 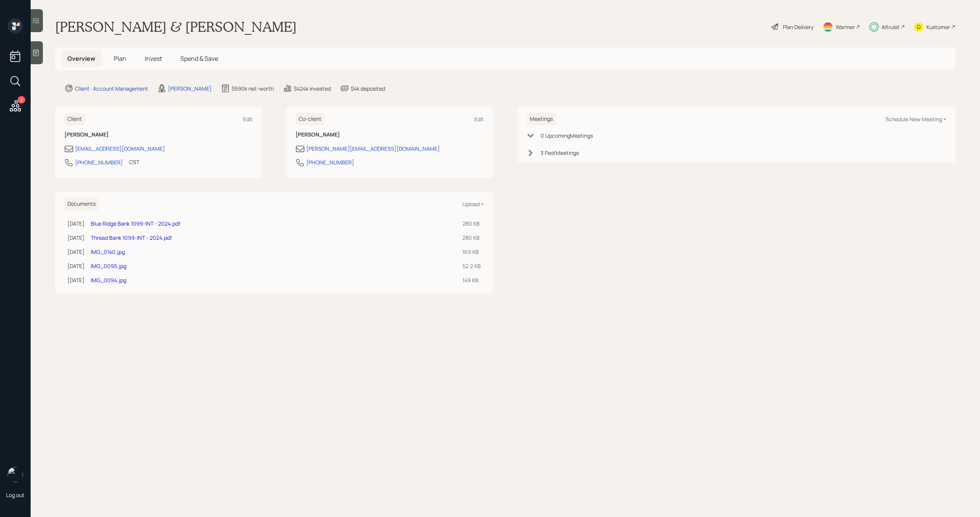 I want to click on img: michael-russo-headshot.png, so click(x=15, y=474).